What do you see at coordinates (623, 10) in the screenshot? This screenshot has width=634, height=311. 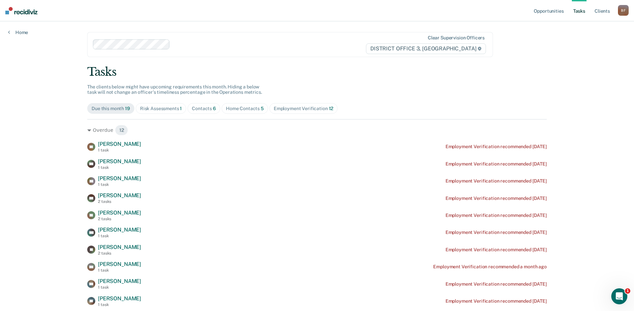 I see `button: BF` at bounding box center [623, 10].